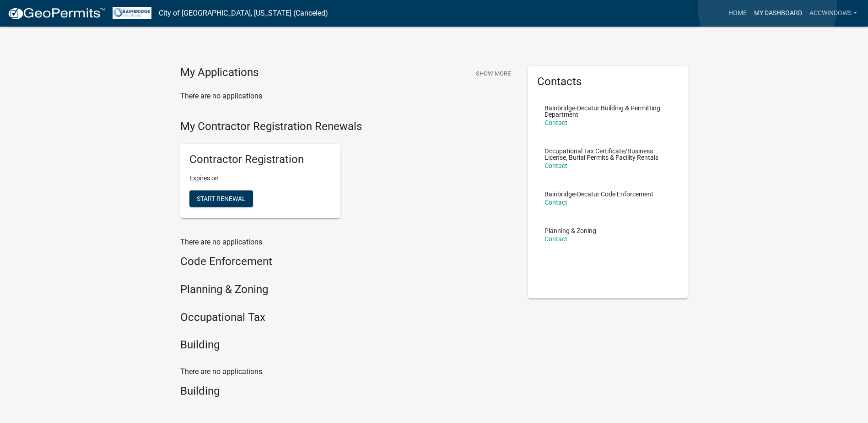 The width and height of the screenshot is (868, 423). Describe the element at coordinates (347, 262) in the screenshot. I see `h4: Code Enforcement` at that location.